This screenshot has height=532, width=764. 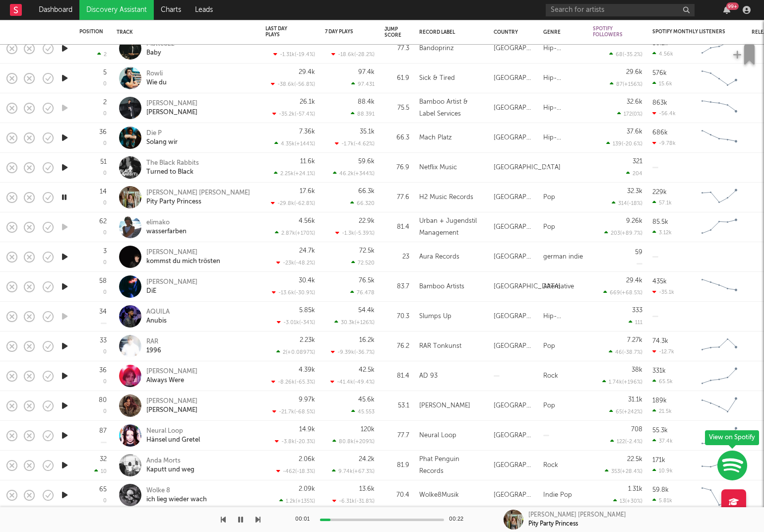 I want to click on div: Wolke8Musik, so click(x=439, y=495).